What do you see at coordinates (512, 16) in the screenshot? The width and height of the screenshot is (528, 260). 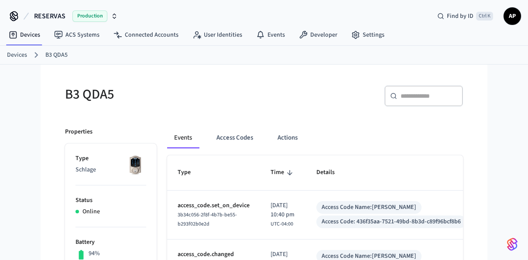 I see `span: AP` at bounding box center [512, 16].